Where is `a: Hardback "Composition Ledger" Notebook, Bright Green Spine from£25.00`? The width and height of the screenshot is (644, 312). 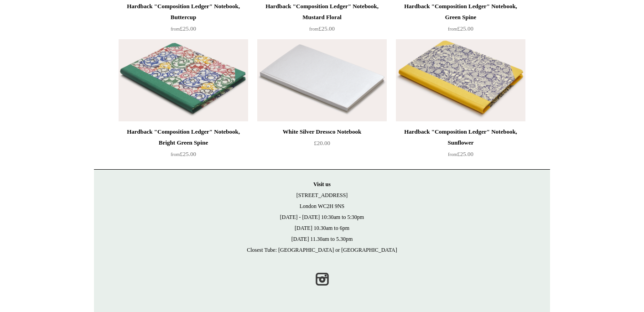
a: Hardback "Composition Ledger" Notebook, Bright Green Spine from£25.00 is located at coordinates (184, 145).